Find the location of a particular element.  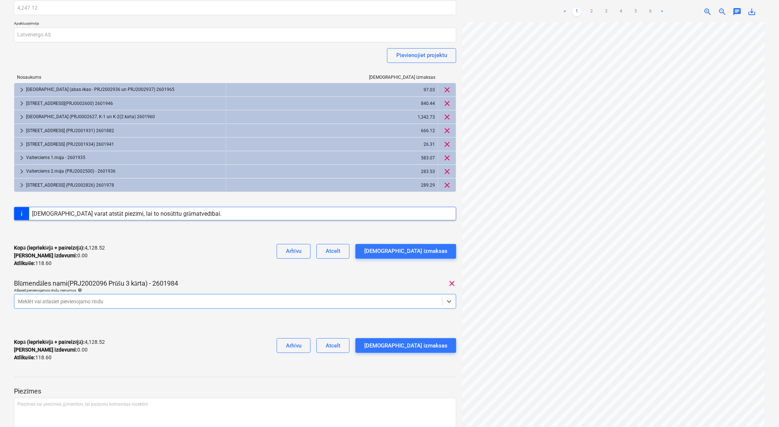

div: Pievienojiet projektu is located at coordinates (422, 55).